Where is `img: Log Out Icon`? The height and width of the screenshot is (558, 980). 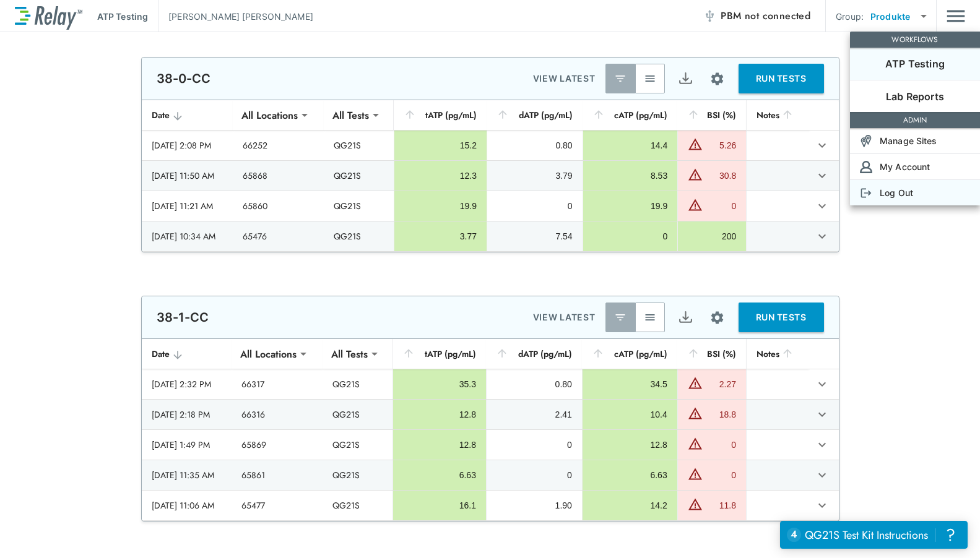
img: Log Out Icon is located at coordinates (866, 193).